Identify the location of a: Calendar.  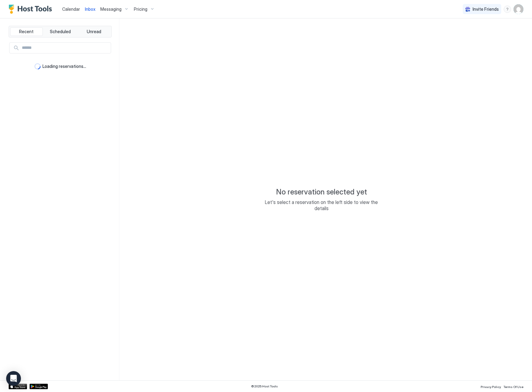
(71, 9).